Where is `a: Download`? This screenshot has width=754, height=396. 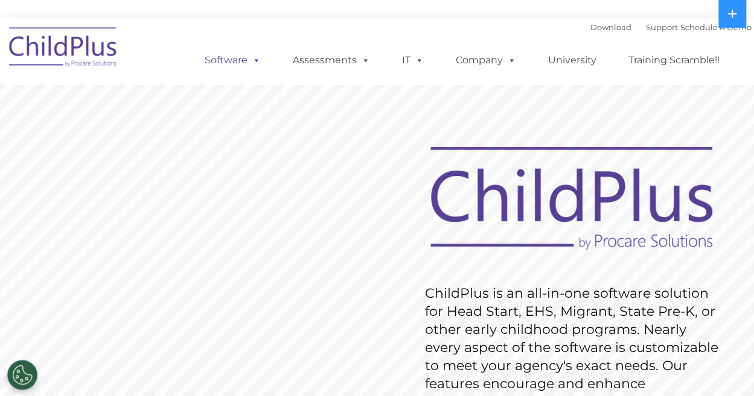 a: Download is located at coordinates (611, 27).